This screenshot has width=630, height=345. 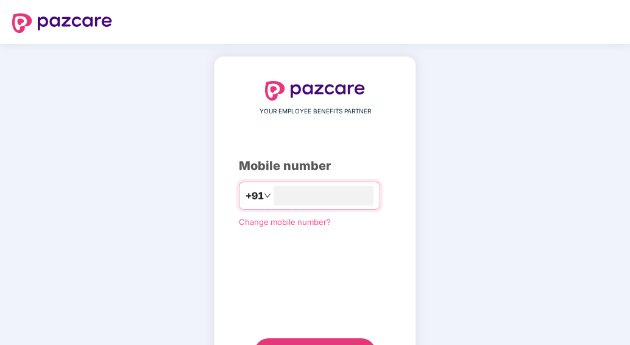 What do you see at coordinates (267, 195) in the screenshot?
I see `span: down` at bounding box center [267, 195].